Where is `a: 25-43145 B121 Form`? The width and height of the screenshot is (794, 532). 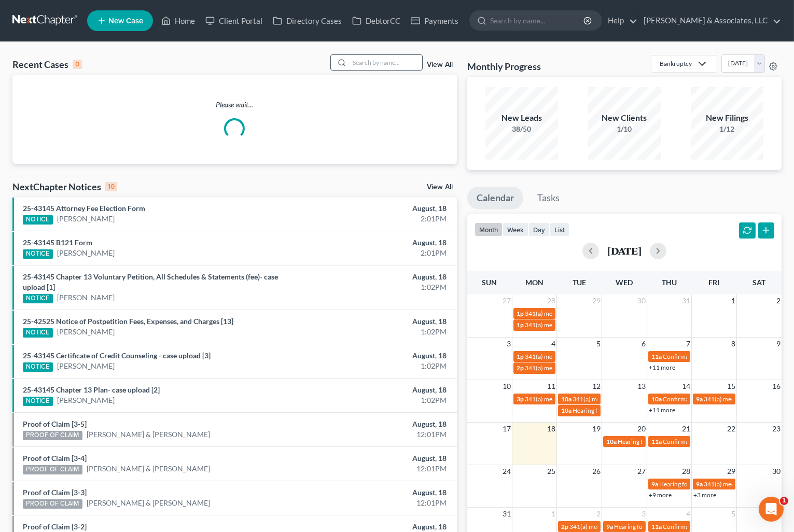
a: 25-43145 B121 Form is located at coordinates (58, 242).